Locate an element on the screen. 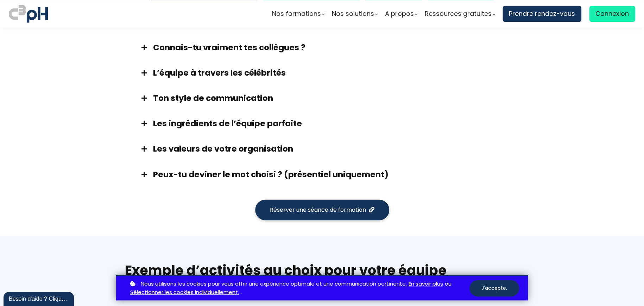  img: logo C3PH is located at coordinates (28, 13).